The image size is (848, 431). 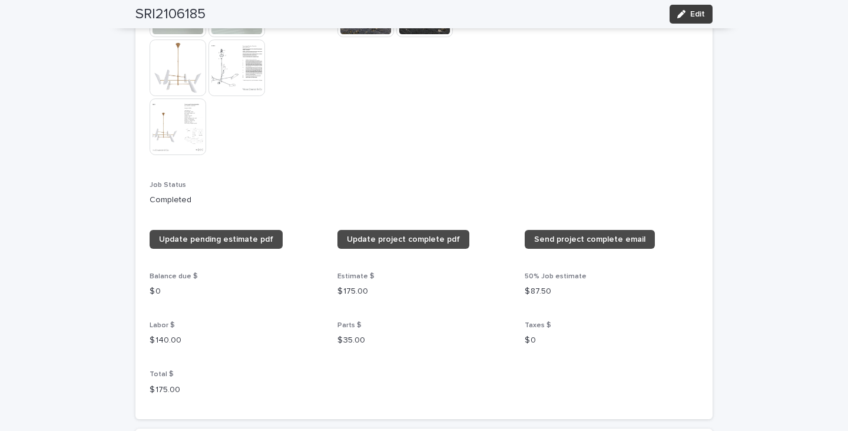 I want to click on span: Labor $, so click(x=162, y=325).